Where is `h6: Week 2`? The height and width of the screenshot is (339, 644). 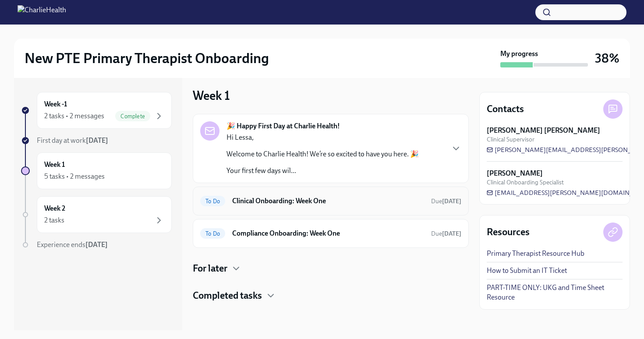
h6: Week 2 is located at coordinates (54, 209).